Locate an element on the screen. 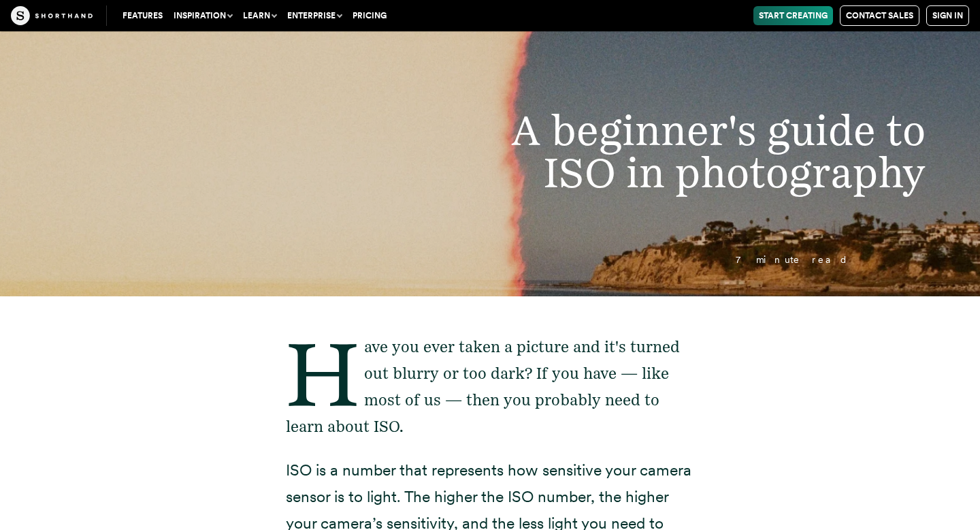 Image resolution: width=980 pixels, height=530 pixels. a: Features is located at coordinates (142, 16).